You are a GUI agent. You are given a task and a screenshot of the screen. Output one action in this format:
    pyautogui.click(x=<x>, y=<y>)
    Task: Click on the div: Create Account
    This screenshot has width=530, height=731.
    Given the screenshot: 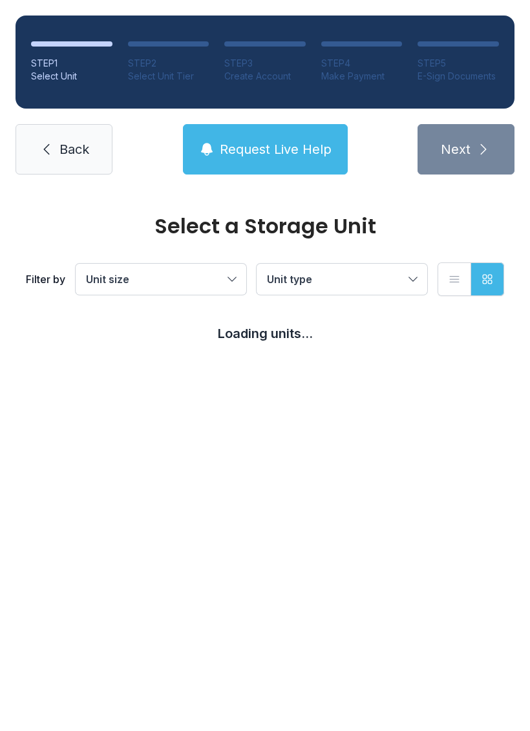 What is the action you would take?
    pyautogui.click(x=265, y=76)
    